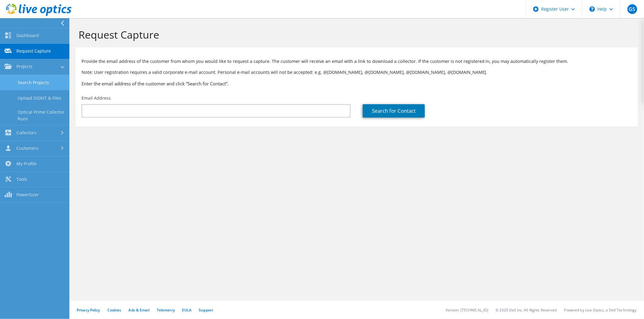 The width and height of the screenshot is (644, 319). What do you see at coordinates (88, 310) in the screenshot?
I see `a: Privacy Policy` at bounding box center [88, 310].